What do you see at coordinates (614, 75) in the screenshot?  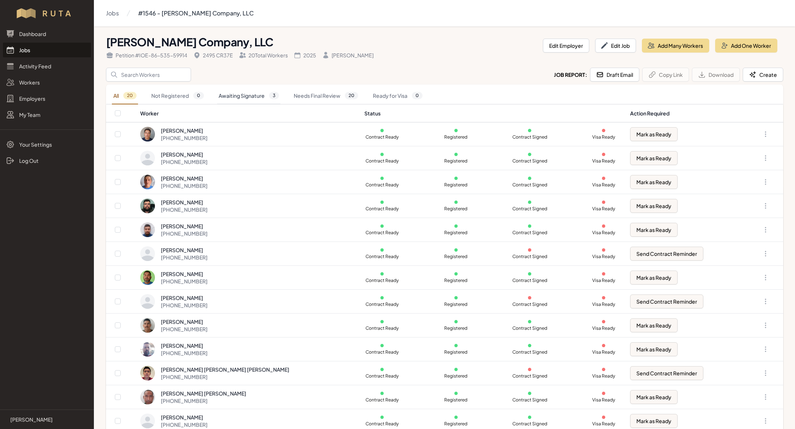 I see `button: Draft Email` at bounding box center [614, 75].